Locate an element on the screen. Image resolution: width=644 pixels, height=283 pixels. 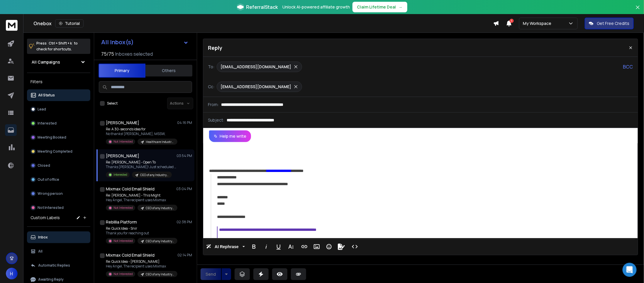
p: Thank you for reaching out is located at coordinates (141, 234).